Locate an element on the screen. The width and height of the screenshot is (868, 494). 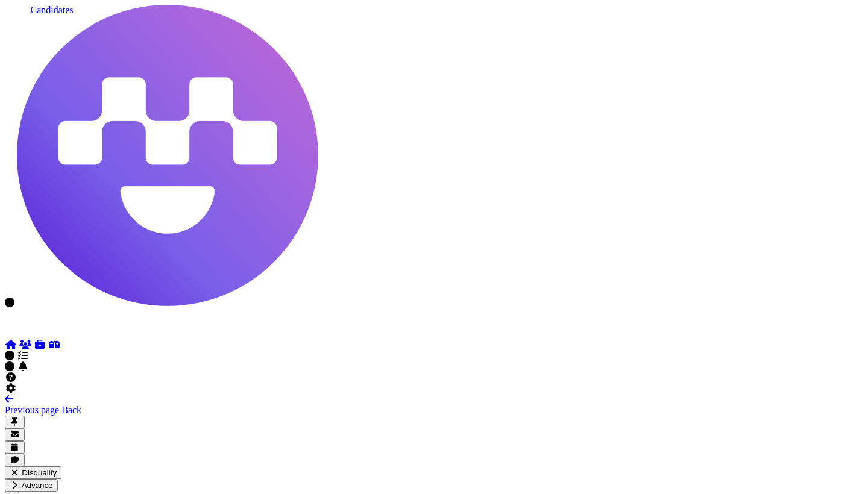
div: Candidates is located at coordinates (52, 10).